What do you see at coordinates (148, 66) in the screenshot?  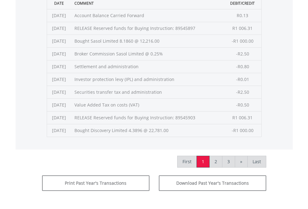 I see `td: Settlement and administration` at bounding box center [148, 66].